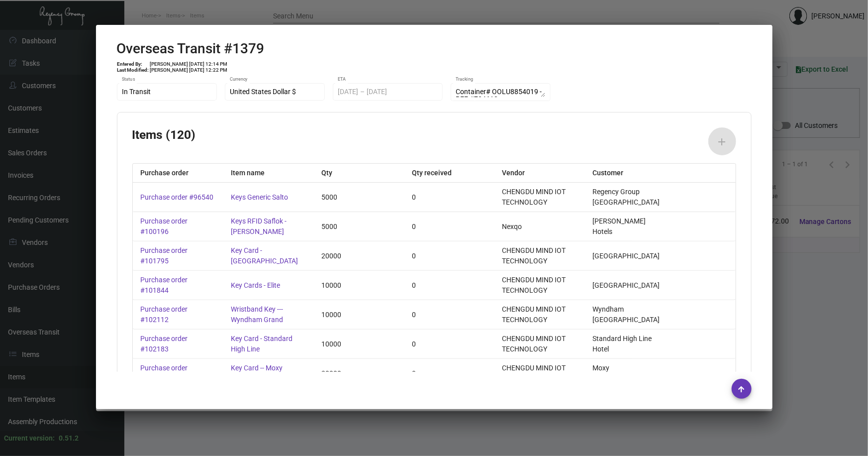  What do you see at coordinates (540, 226) in the screenshot?
I see `div: Nexqo` at bounding box center [540, 226].